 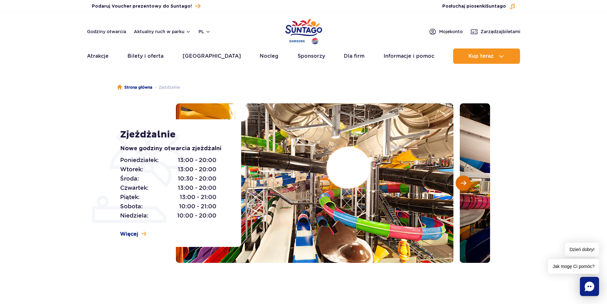 What do you see at coordinates (134, 216) in the screenshot?
I see `span: Niedziela:` at bounding box center [134, 216].